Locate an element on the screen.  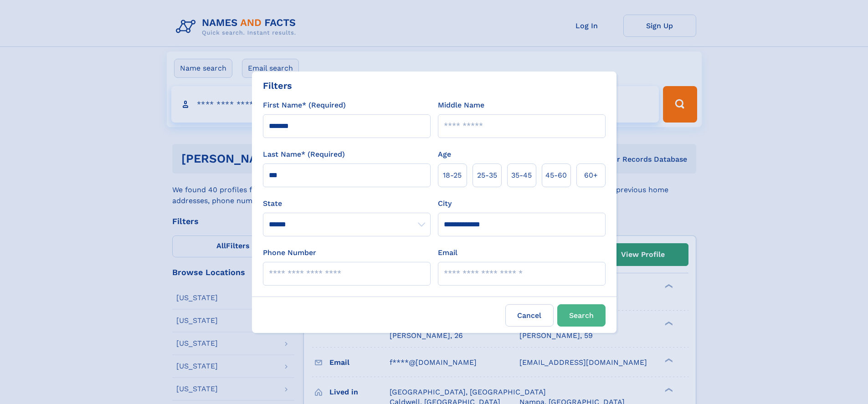
span: 60+ is located at coordinates (591, 175).